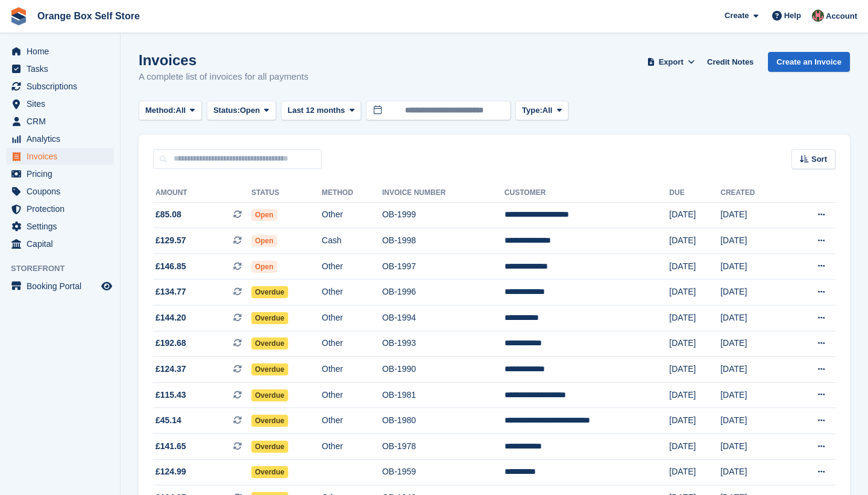  What do you see at coordinates (62, 69) in the screenshot?
I see `span: Tasks` at bounding box center [62, 69].